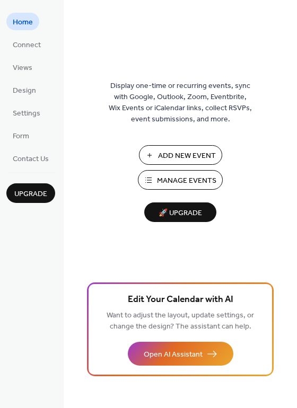  I want to click on button: 🚀 Upgrade, so click(180, 212).